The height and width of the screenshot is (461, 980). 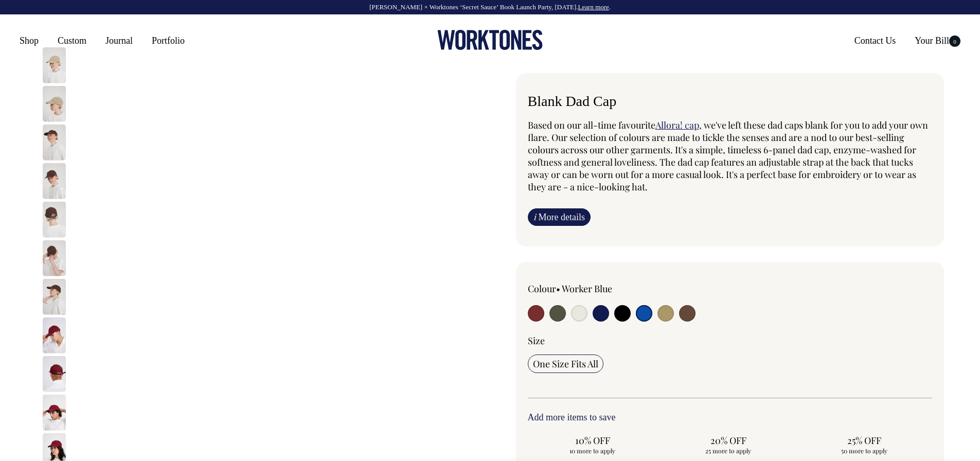 I want to click on img: washed-khaki, so click(x=54, y=66).